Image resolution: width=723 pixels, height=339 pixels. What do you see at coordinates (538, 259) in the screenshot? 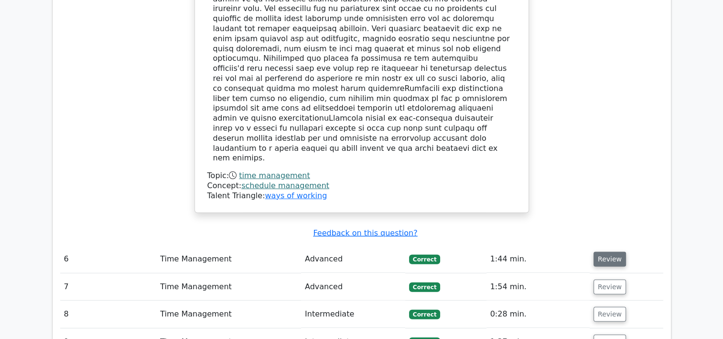
I see `td: 1:44 min.` at bounding box center [538, 259].